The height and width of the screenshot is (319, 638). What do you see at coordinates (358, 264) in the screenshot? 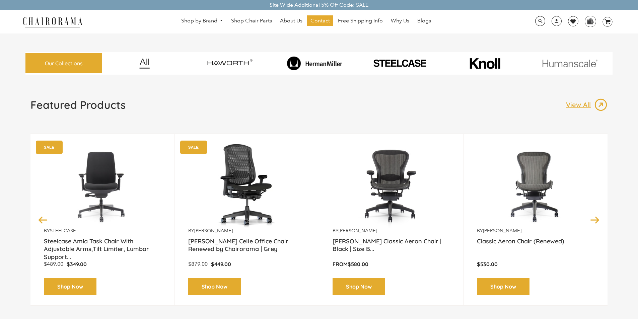
I see `span: $580.00` at bounding box center [358, 264].